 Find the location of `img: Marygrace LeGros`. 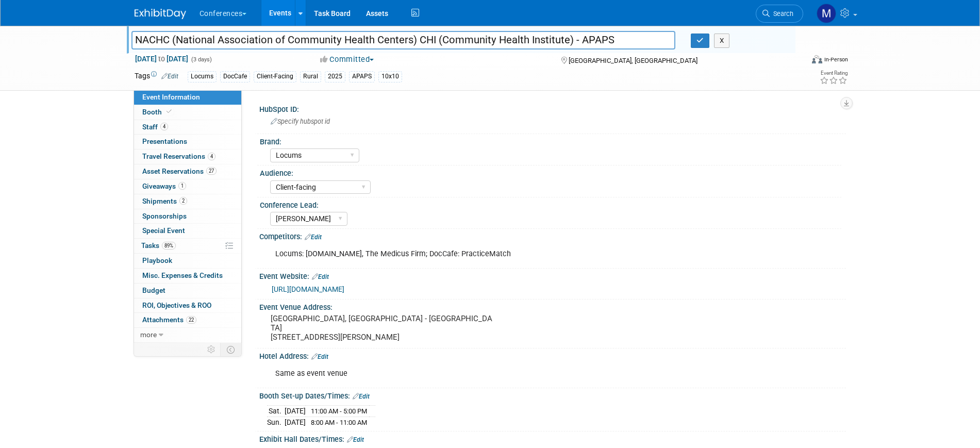

img: Marygrace LeGros is located at coordinates (826, 14).